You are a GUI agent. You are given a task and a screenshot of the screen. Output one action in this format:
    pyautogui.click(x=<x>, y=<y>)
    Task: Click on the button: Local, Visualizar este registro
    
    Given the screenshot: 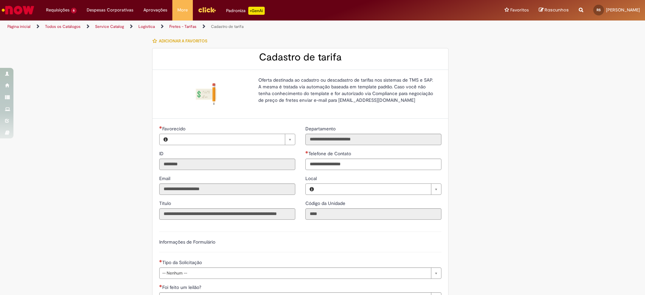 What is the action you would take?
    pyautogui.click(x=312, y=189)
    